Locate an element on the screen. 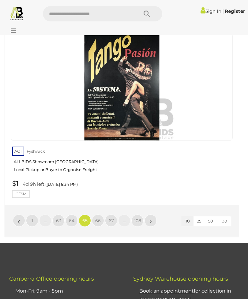 This screenshot has width=248, height=299. a: 66 is located at coordinates (98, 221).